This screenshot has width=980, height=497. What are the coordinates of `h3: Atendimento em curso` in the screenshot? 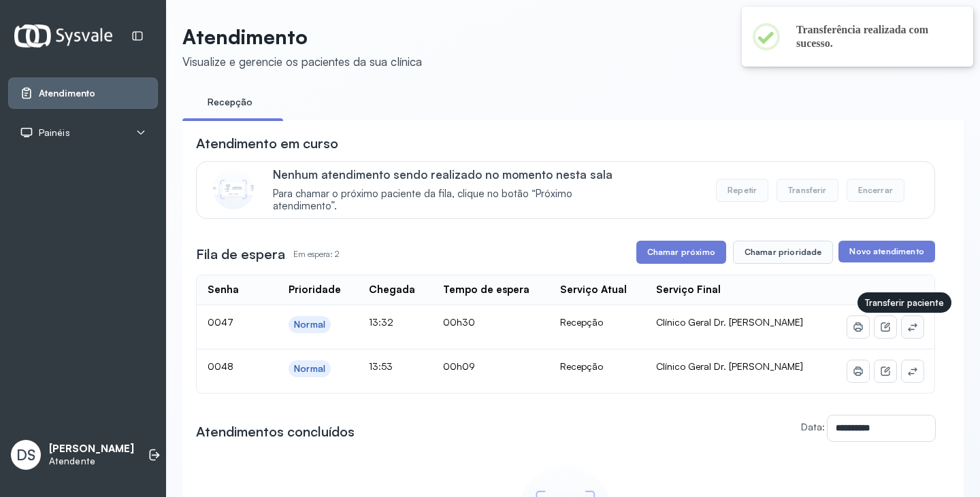 It's located at (267, 143).